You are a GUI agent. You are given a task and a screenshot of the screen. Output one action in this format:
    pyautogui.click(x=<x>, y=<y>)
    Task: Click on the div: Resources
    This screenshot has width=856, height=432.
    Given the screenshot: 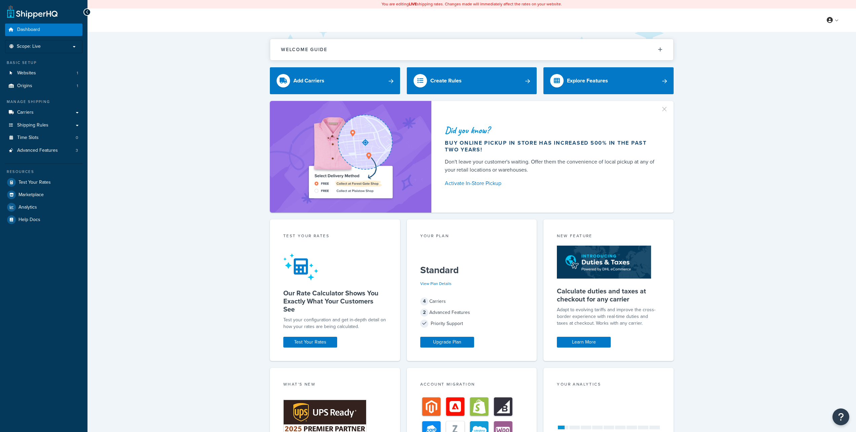 What is the action you would take?
    pyautogui.click(x=44, y=172)
    